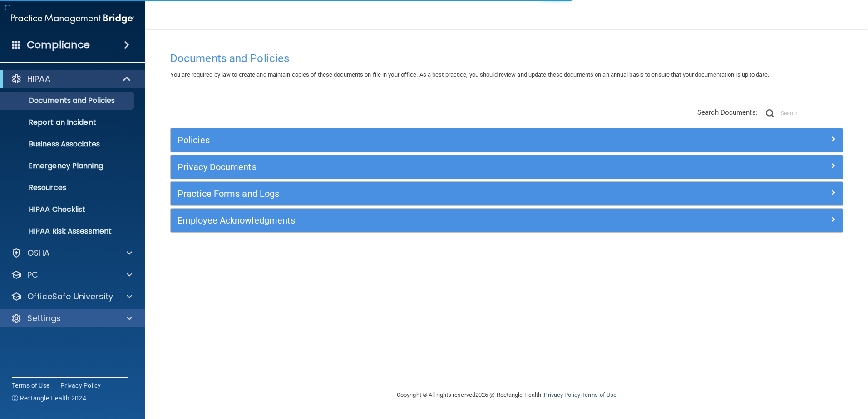 Image resolution: width=868 pixels, height=419 pixels. What do you see at coordinates (469, 74) in the screenshot?
I see `span: You are required by law to create and maintain copies of these documents on file in your office. ...` at bounding box center [469, 74].